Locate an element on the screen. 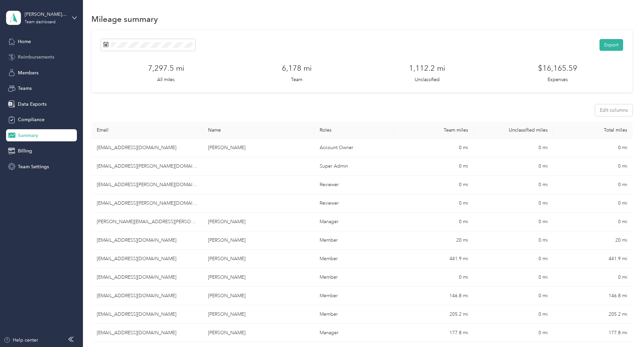 The image size is (644, 347). p: All miles is located at coordinates (166, 80).